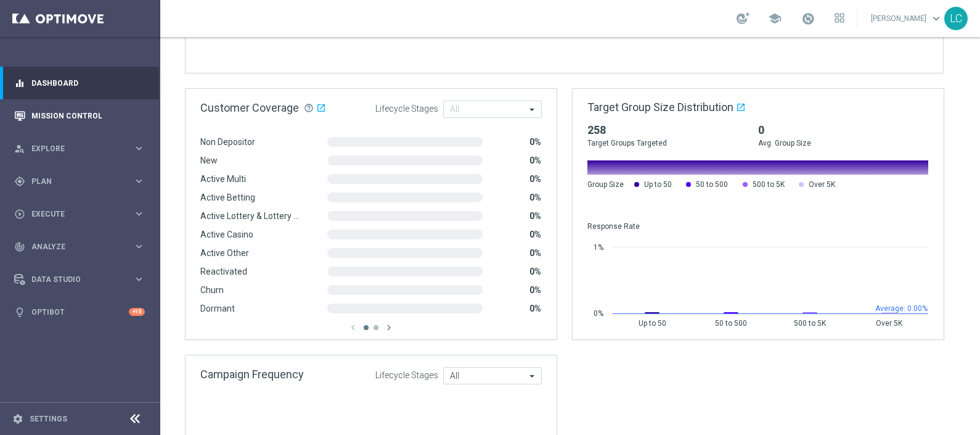 This screenshot has width=980, height=435. I want to click on button: Mission Control, so click(80, 116).